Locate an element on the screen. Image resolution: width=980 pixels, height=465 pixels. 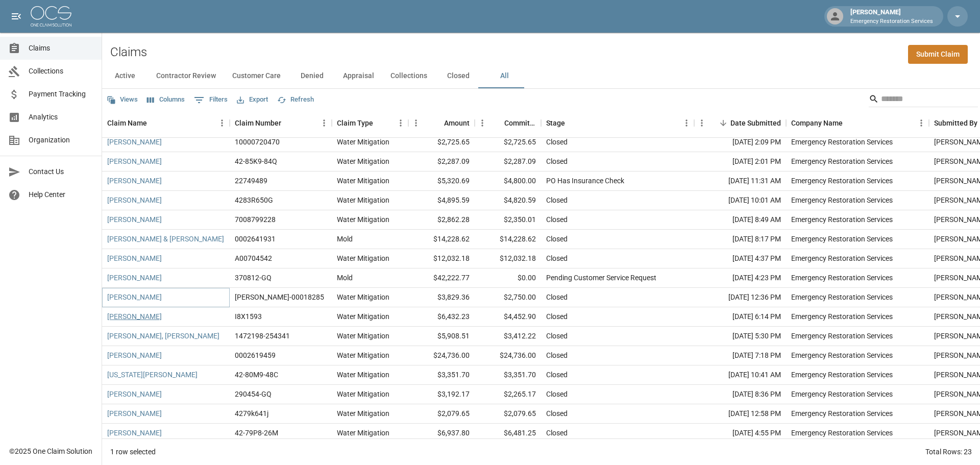
div: $2,265.17 is located at coordinates (508, 394).